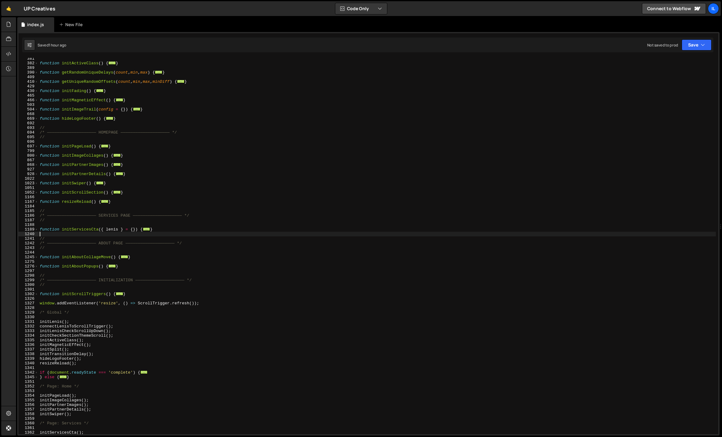  Describe the element at coordinates (28, 331) in the screenshot. I see `div: 1333` at that location.